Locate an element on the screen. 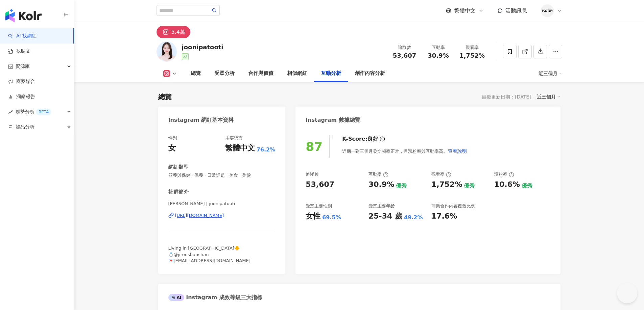 The height and width of the screenshot is (310, 644). div: 87 is located at coordinates (314, 146).